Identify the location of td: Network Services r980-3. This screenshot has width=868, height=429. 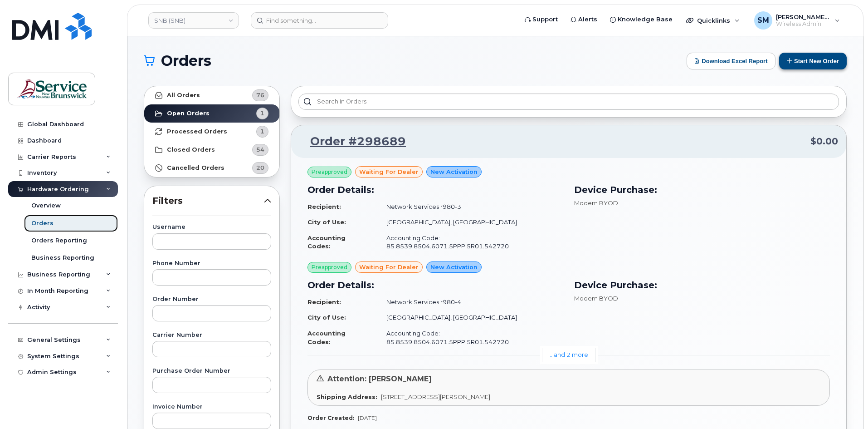
(471, 206).